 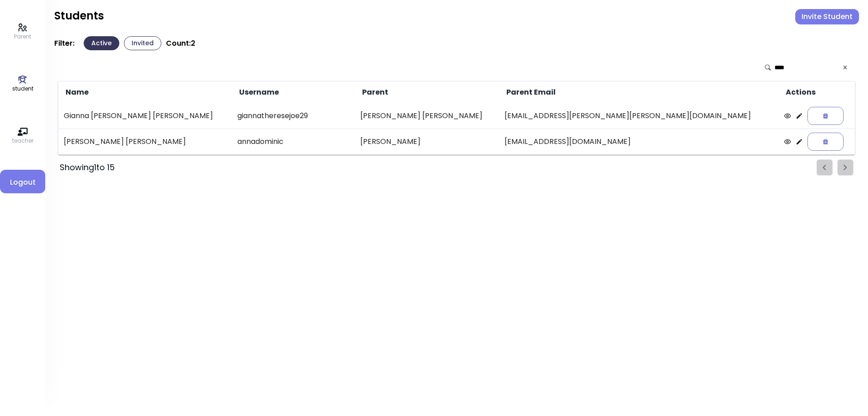 What do you see at coordinates (827, 17) in the screenshot?
I see `button: Invite Student` at bounding box center [827, 17].